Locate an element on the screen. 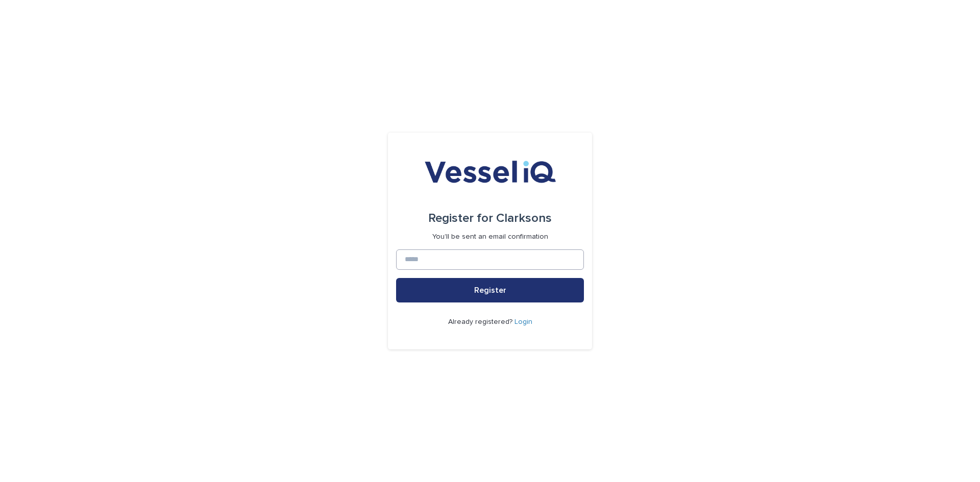 This screenshot has width=980, height=482. span: Register is located at coordinates (490, 290).